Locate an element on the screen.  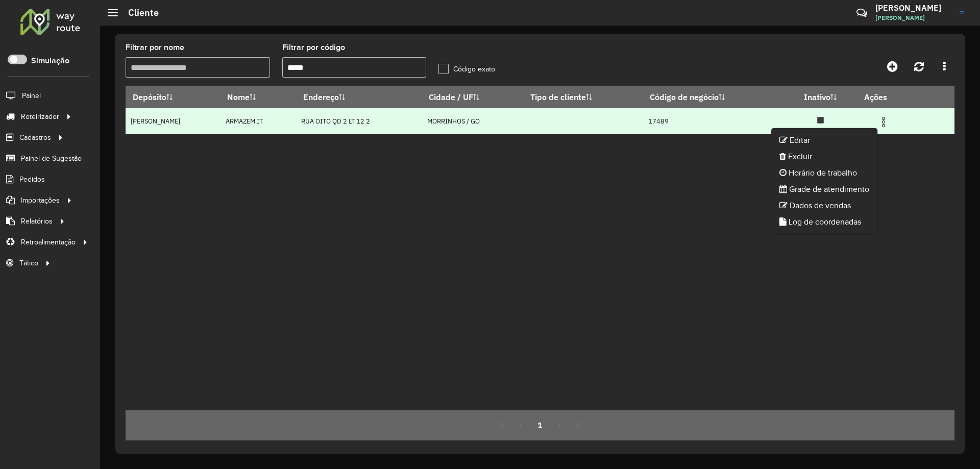
label: Filtrar por nome is located at coordinates (155, 48).